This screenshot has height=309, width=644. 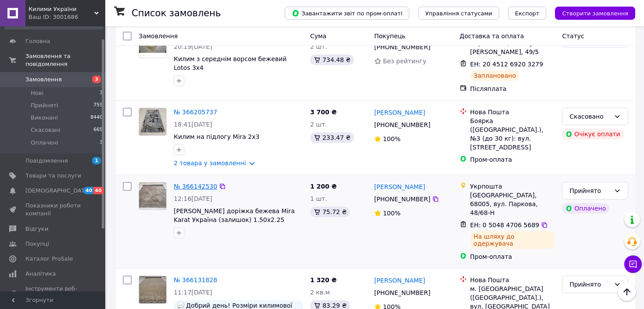 What do you see at coordinates (49, 259) in the screenshot?
I see `span: Каталог ProSale` at bounding box center [49, 259].